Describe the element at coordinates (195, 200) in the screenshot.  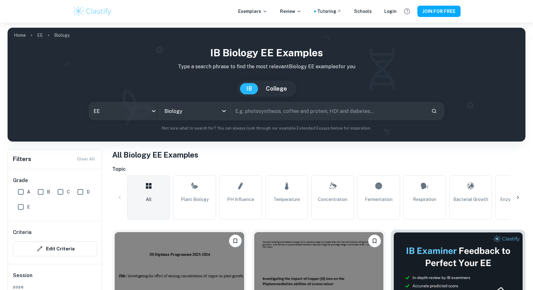
I see `span: Plant Biology` at that location.